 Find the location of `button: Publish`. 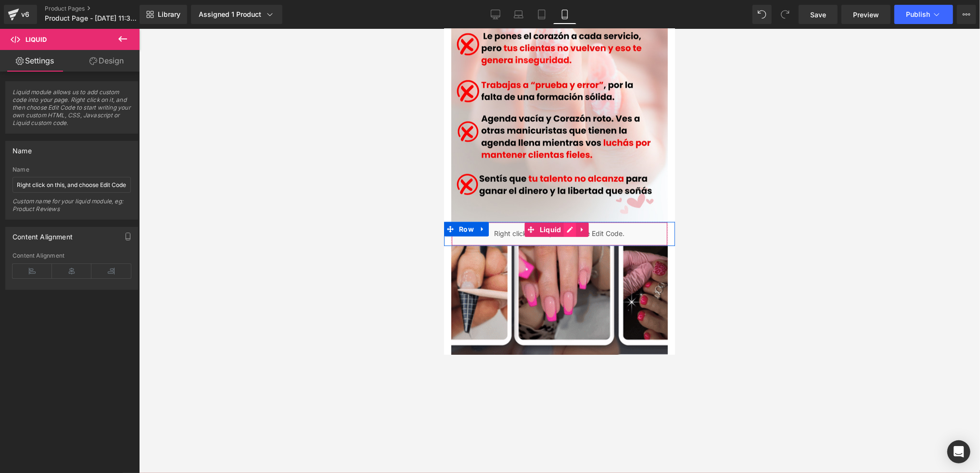

button: Publish is located at coordinates (924, 15).